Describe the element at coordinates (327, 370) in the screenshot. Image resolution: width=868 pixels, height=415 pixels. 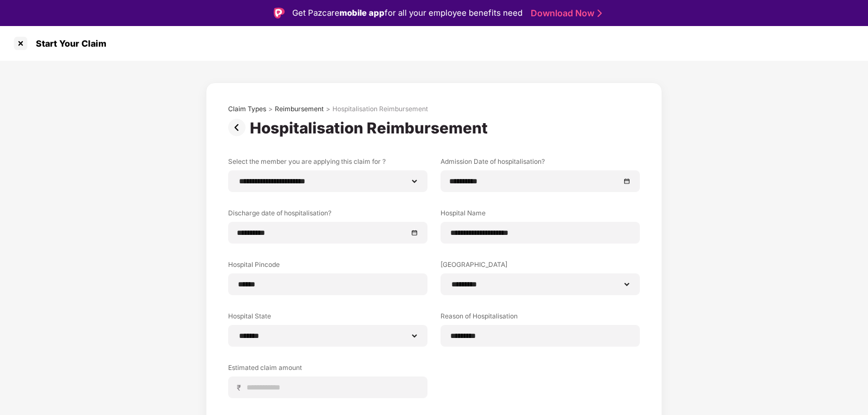
I see `label: Estimated claim amount` at that location.